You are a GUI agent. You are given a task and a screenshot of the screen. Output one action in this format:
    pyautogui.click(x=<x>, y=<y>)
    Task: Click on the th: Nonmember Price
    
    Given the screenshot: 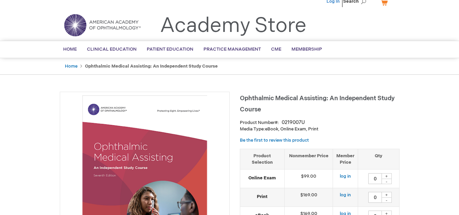 What is the action you would take?
    pyautogui.click(x=308, y=159)
    